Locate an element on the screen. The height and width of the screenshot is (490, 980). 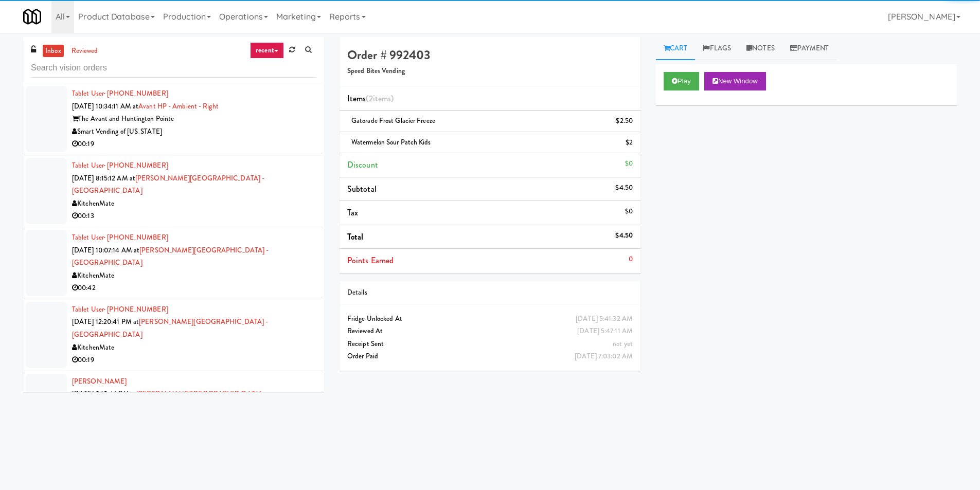
h5: Speed Bites Vending is located at coordinates (490, 71).